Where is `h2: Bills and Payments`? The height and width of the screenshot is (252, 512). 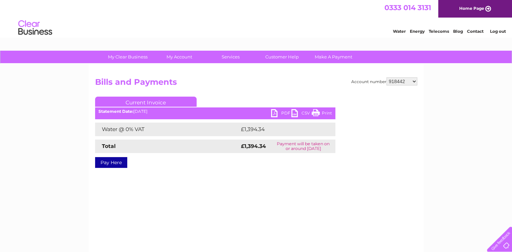
h2: Bills and Payments is located at coordinates (256, 84).